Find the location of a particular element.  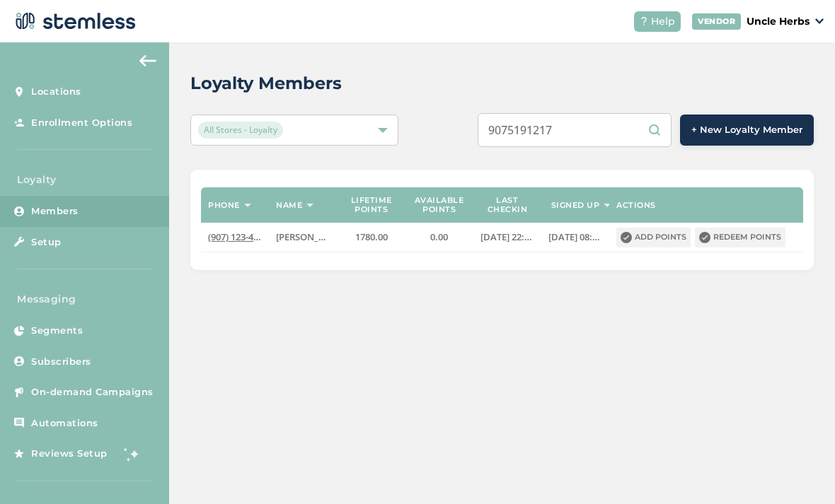

label: Last checkin is located at coordinates (508, 205).